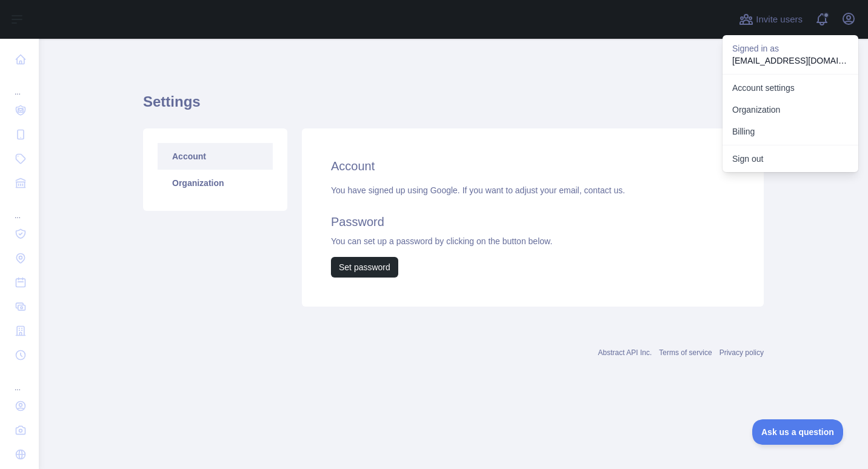 The width and height of the screenshot is (868, 469). What do you see at coordinates (215, 157) in the screenshot?
I see `a: Account` at bounding box center [215, 157].